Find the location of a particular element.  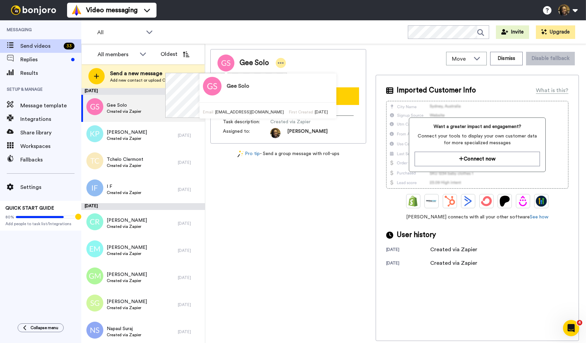

button: Upgrade is located at coordinates (555, 32).